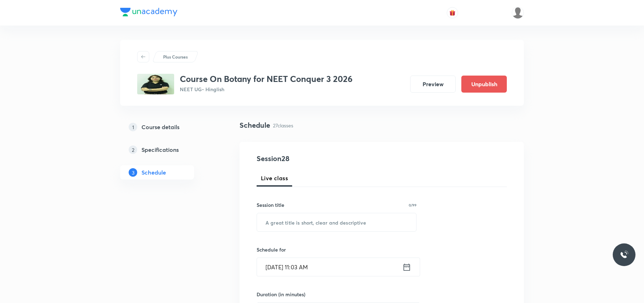  What do you see at coordinates (452, 13) in the screenshot?
I see `img: avatar` at bounding box center [452, 13].